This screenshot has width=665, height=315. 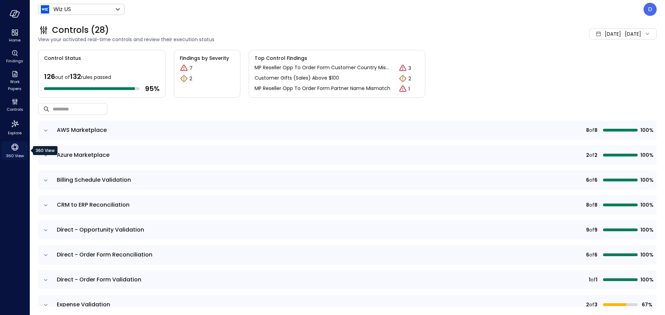 What do you see at coordinates (60, 56) in the screenshot?
I see `span: Control Status` at bounding box center [60, 56].